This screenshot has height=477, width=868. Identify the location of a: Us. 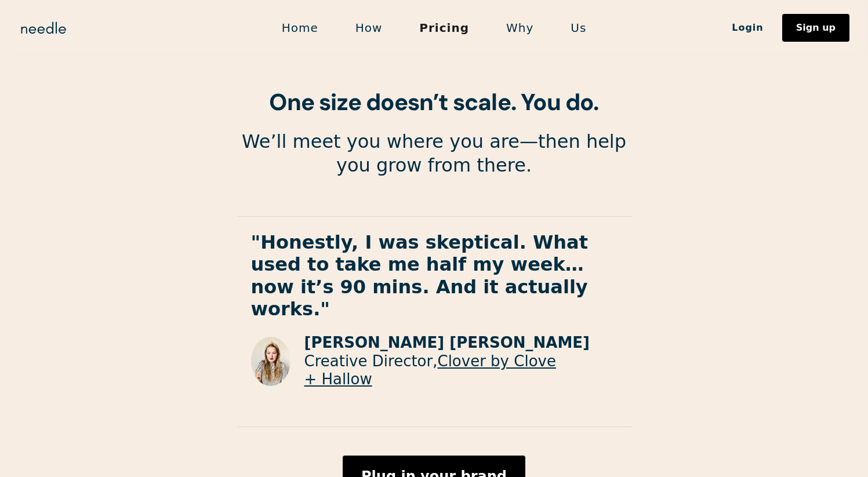
(578, 27).